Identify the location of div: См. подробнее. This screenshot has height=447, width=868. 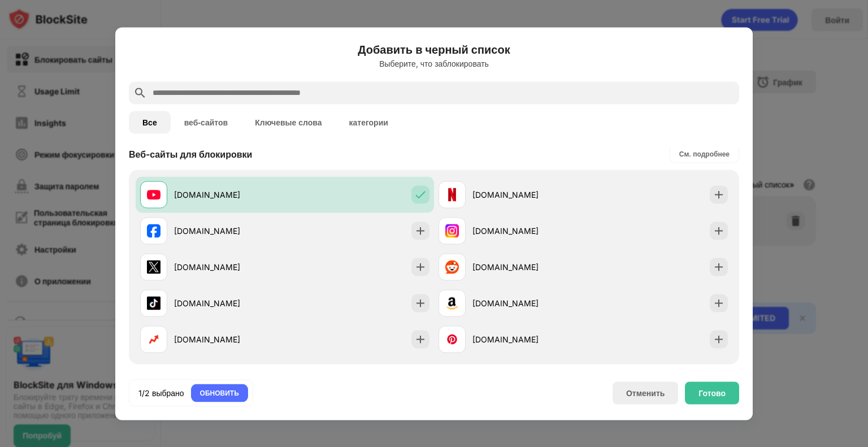
(704, 154).